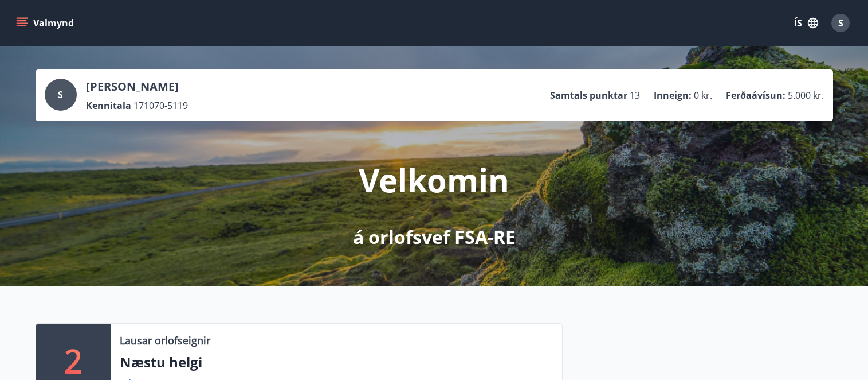 This screenshot has height=380, width=868. I want to click on p: Ferðaávísun :, so click(756, 95).